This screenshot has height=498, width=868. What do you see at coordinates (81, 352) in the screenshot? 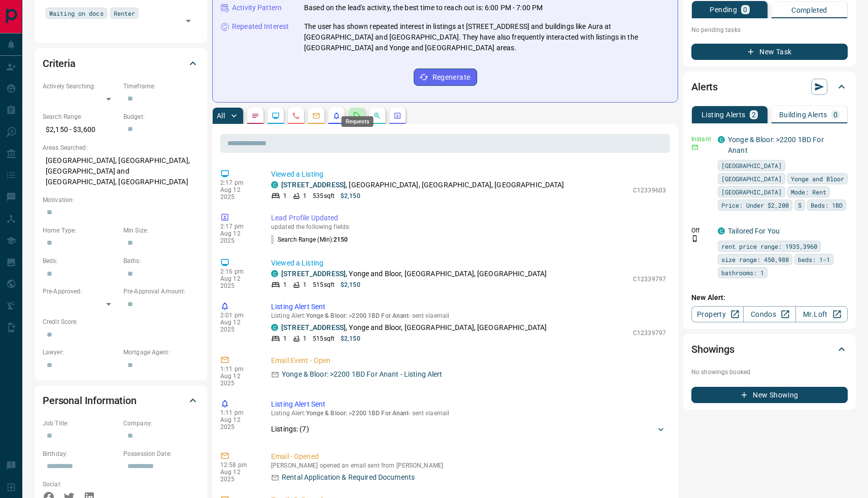
I see `p: Lawyer:` at bounding box center [81, 352].